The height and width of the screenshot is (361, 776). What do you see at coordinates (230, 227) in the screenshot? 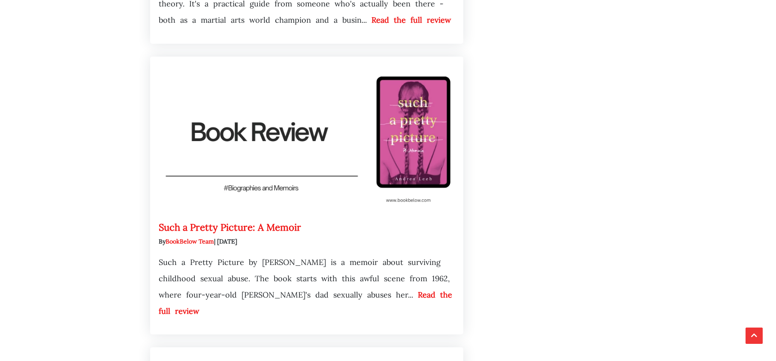
I see `a: Such a Pretty Picture: A Memoir` at bounding box center [230, 227].